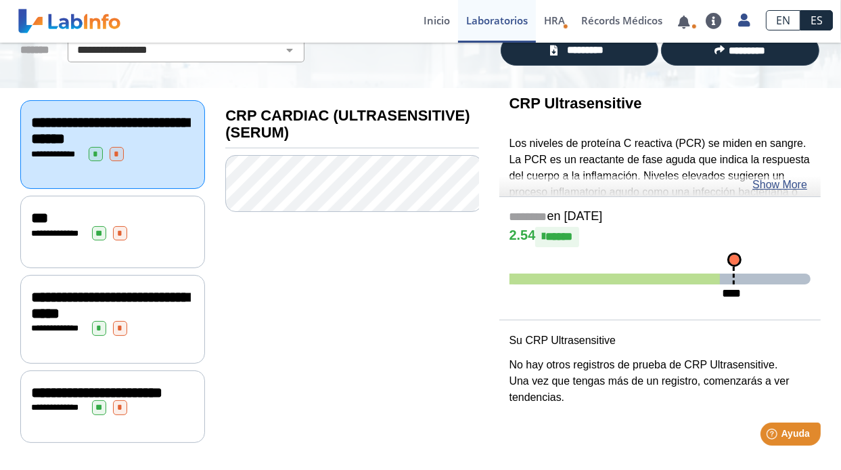  What do you see at coordinates (554, 20) in the screenshot?
I see `span: HRA` at bounding box center [554, 20].